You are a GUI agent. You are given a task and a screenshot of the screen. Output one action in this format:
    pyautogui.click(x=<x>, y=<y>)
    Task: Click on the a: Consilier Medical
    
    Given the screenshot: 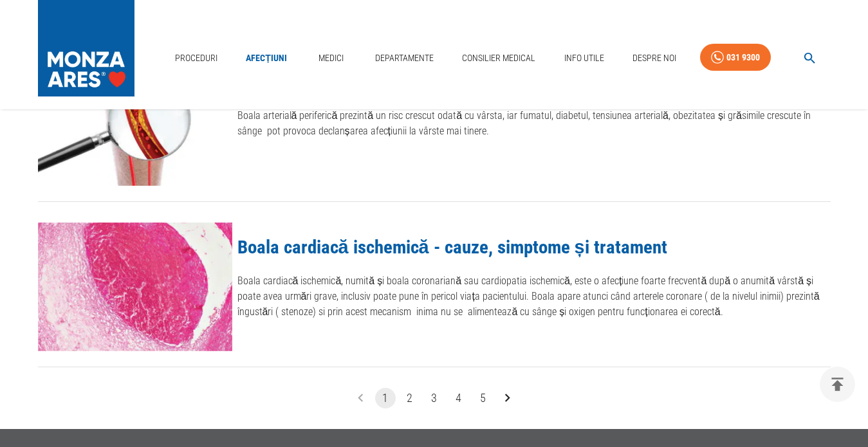 What is the action you would take?
    pyautogui.click(x=499, y=58)
    